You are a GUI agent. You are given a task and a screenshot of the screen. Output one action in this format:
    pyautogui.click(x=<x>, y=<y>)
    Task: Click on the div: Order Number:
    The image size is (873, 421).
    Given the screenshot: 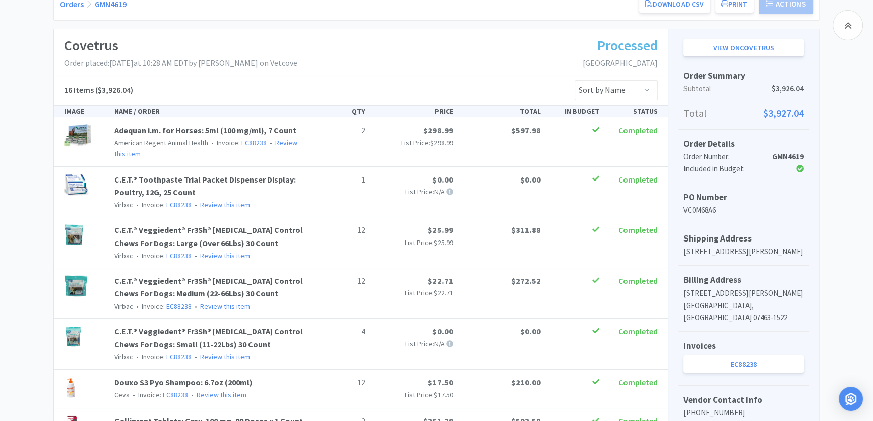 What is the action you would take?
    pyautogui.click(x=723, y=157)
    